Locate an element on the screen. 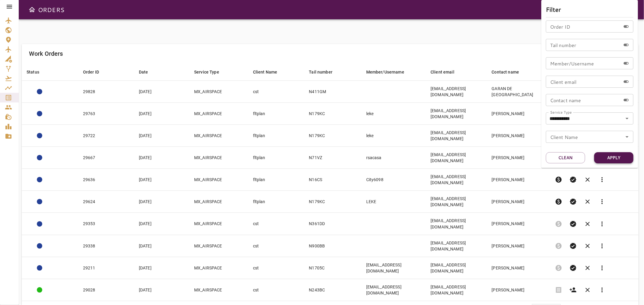  label: Service Type is located at coordinates (560, 112).